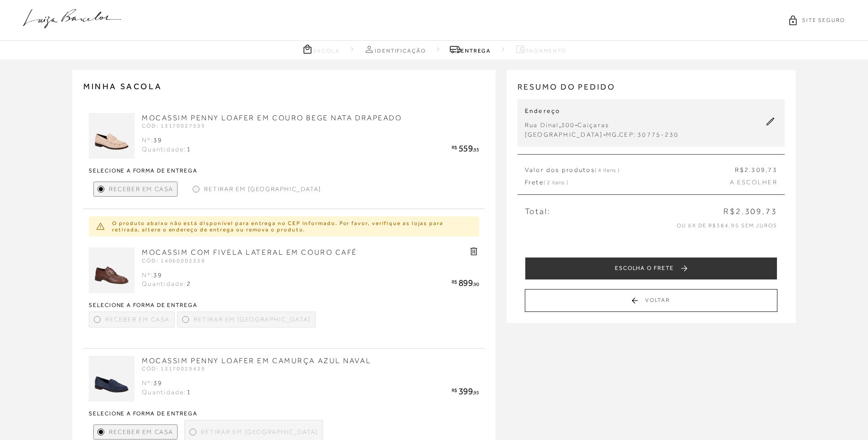 The width and height of the screenshot is (868, 440). Describe the element at coordinates (465, 283) in the screenshot. I see `span: 899` at that location.